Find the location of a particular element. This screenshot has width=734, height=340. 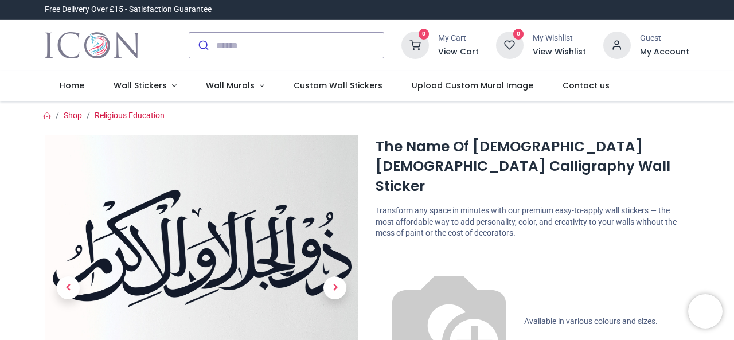

h6: View Wishlist is located at coordinates (559, 52).